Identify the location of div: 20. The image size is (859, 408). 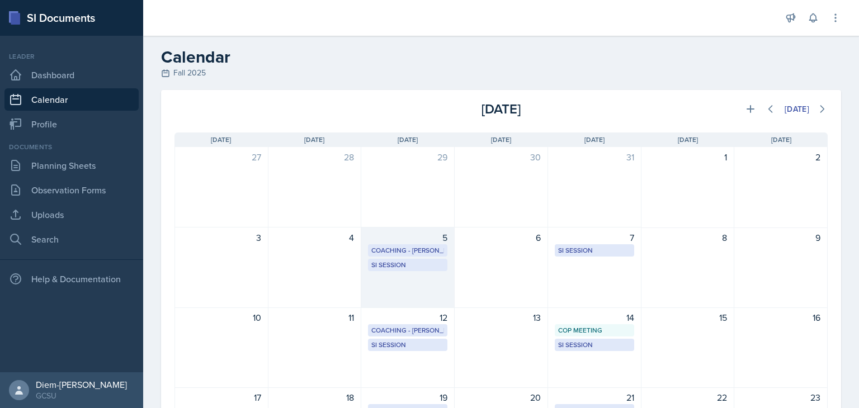
(501, 398).